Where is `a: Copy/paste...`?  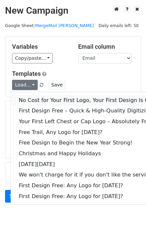 a: Copy/paste... is located at coordinates (32, 58).